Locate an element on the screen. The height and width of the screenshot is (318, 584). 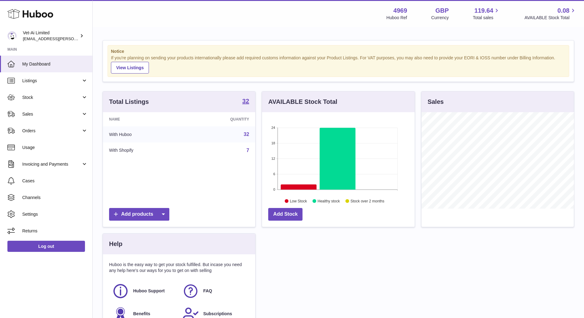
strong: 4969 is located at coordinates (400, 11).